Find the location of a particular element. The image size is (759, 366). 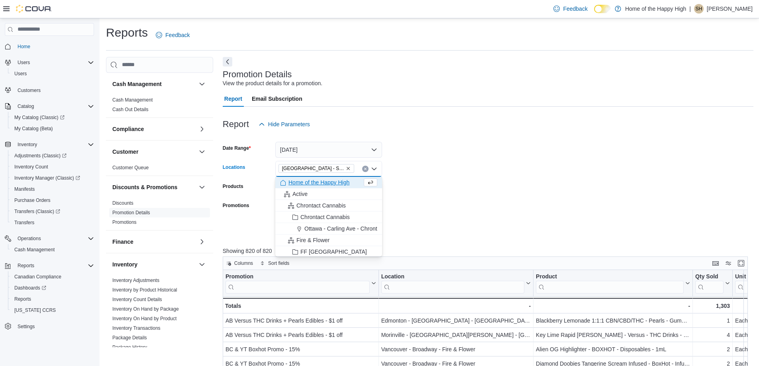

a: Package History is located at coordinates (129, 347).